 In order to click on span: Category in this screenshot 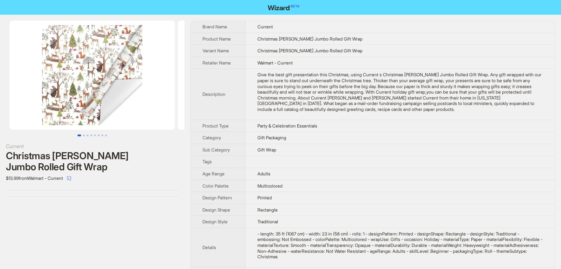, I will do `click(212, 138)`.